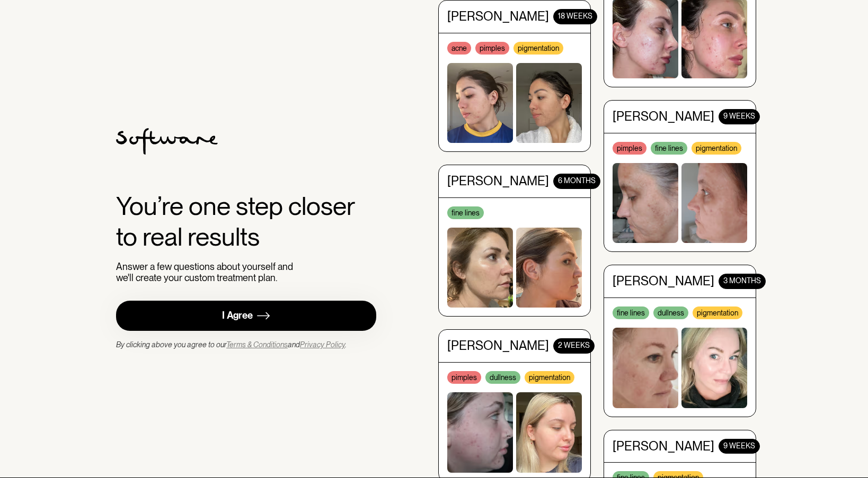 This screenshot has height=478, width=868. What do you see at coordinates (574, 339) in the screenshot?
I see `div: 2 WEEKS` at bounding box center [574, 339].